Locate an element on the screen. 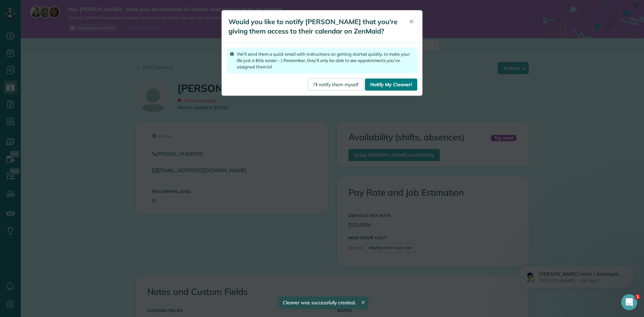  a: I'll notify them myself is located at coordinates (335, 85).